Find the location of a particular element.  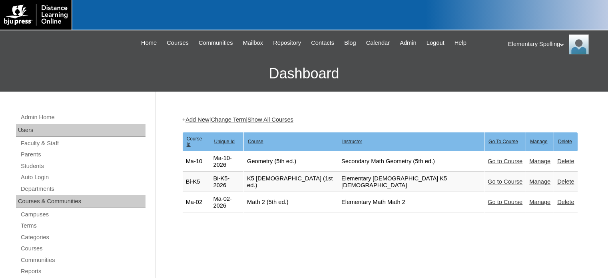

img: logo-white.png is located at coordinates (36, 15).